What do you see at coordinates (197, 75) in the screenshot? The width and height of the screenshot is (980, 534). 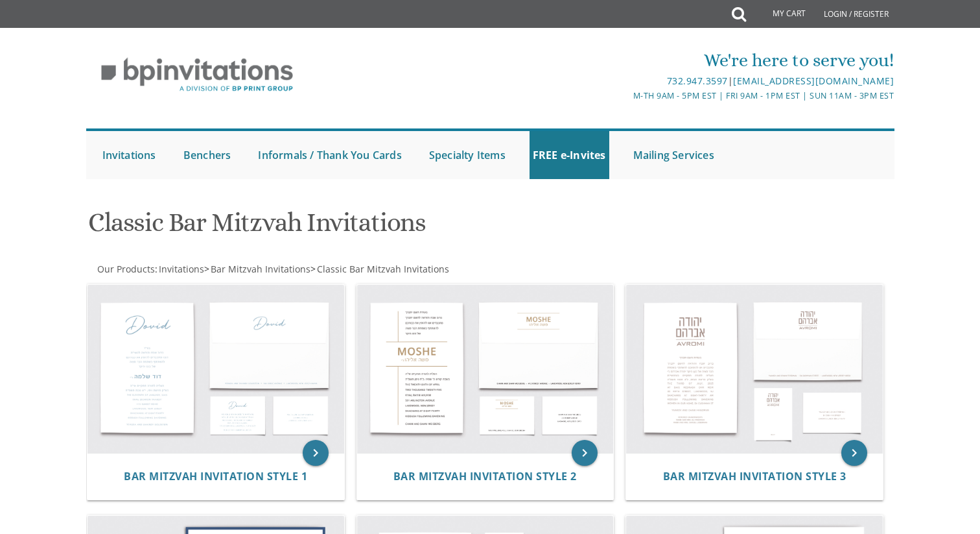 I see `img: BP Invitation Loft` at bounding box center [197, 75].